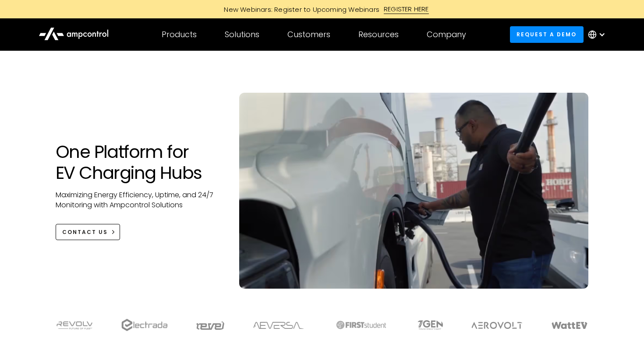 The width and height of the screenshot is (644, 349). I want to click on div: Customers, so click(309, 35).